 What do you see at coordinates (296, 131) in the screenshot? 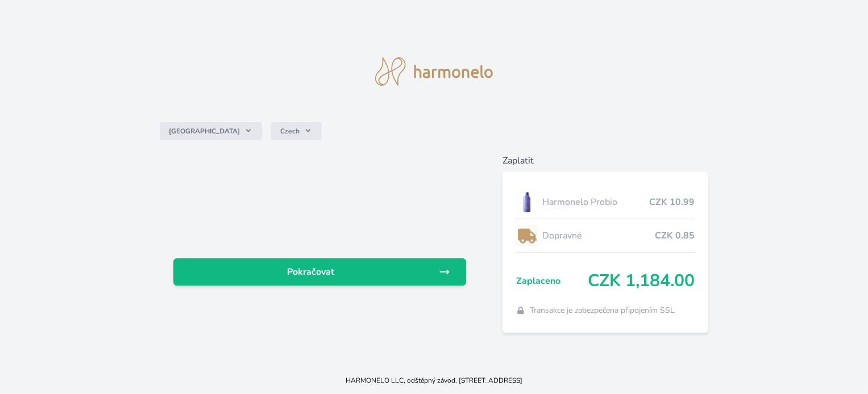
I see `button: Czech` at bounding box center [296, 131].